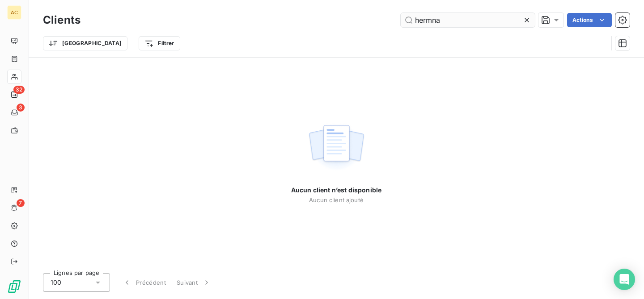 The height and width of the screenshot is (299, 644). I want to click on h3: Clients, so click(62, 20).